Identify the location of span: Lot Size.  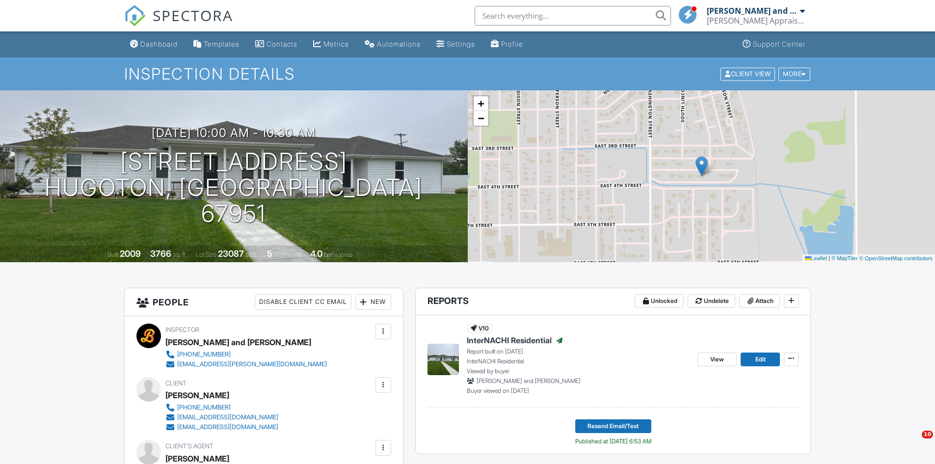
(206, 254).